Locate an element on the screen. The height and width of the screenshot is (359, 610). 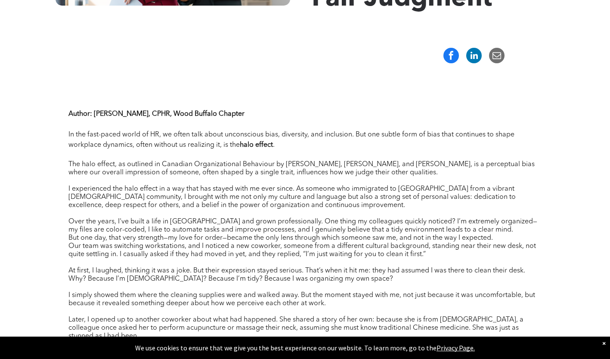
span: I simply showed them where the cleaning supplies were and walked away. But the moment stayed with... is located at coordinates (302, 299).